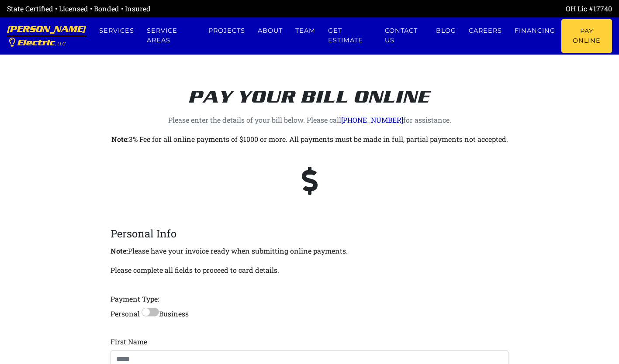 The width and height of the screenshot is (619, 364). Describe the element at coordinates (310, 234) in the screenshot. I see `legend: Personal Info` at that location.